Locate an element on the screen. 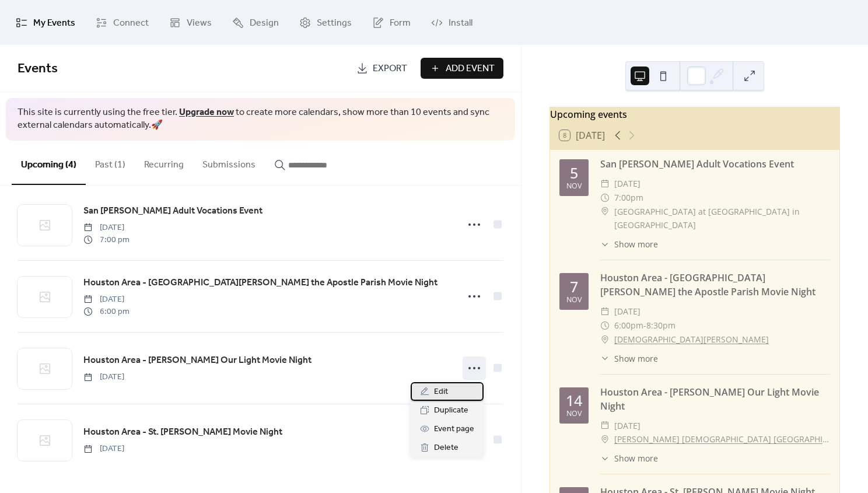 Image resolution: width=868 pixels, height=493 pixels. span: 6:00pm is located at coordinates (629, 326).